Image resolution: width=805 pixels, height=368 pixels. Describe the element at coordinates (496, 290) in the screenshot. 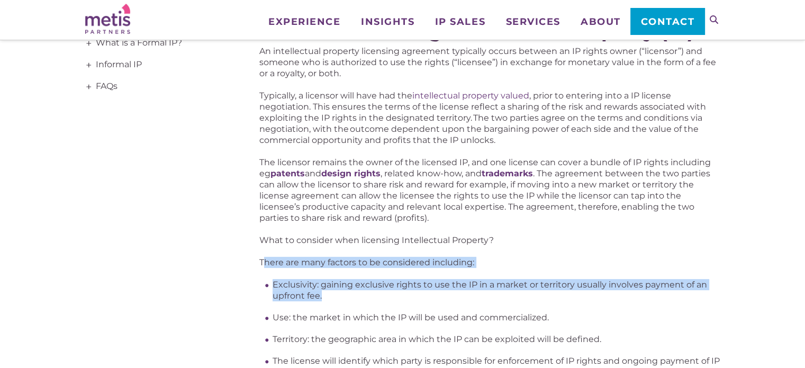

I see `li: Exclusivity: gaining exclusive rights to use the IP in a market or territory usually involves pay...` at that location.